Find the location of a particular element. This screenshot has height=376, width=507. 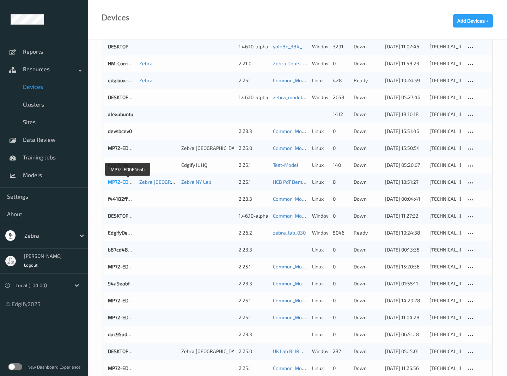

a: MP72-EDGEd43d is located at coordinates (127, 317).